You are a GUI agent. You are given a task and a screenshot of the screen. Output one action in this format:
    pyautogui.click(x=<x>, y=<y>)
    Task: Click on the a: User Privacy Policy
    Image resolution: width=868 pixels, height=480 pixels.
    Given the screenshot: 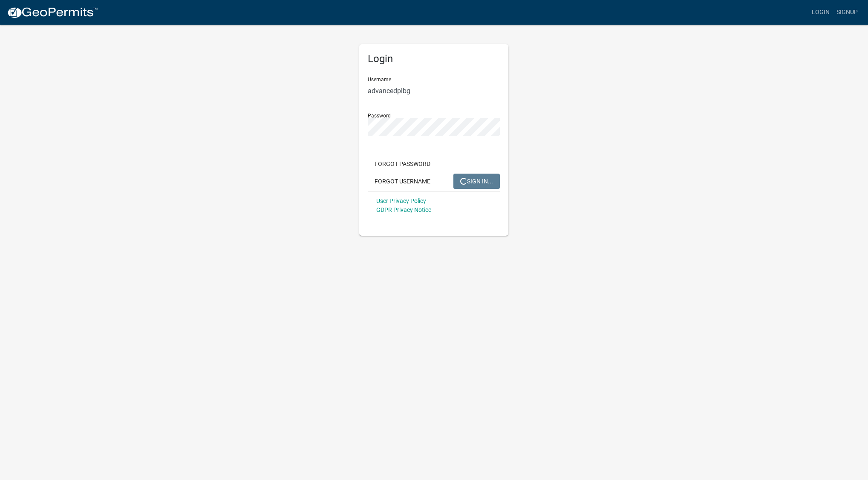 What is the action you would take?
    pyautogui.click(x=401, y=201)
    